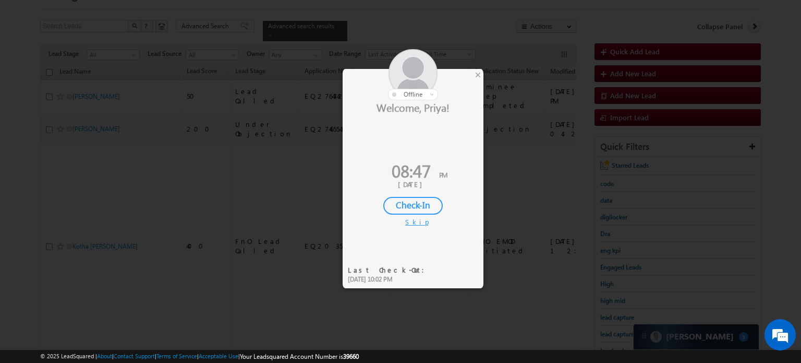 The width and height of the screenshot is (801, 363). Describe the element at coordinates (199, 356) in the screenshot. I see `span: © 2025 LeadSquared | | | | |` at that location.